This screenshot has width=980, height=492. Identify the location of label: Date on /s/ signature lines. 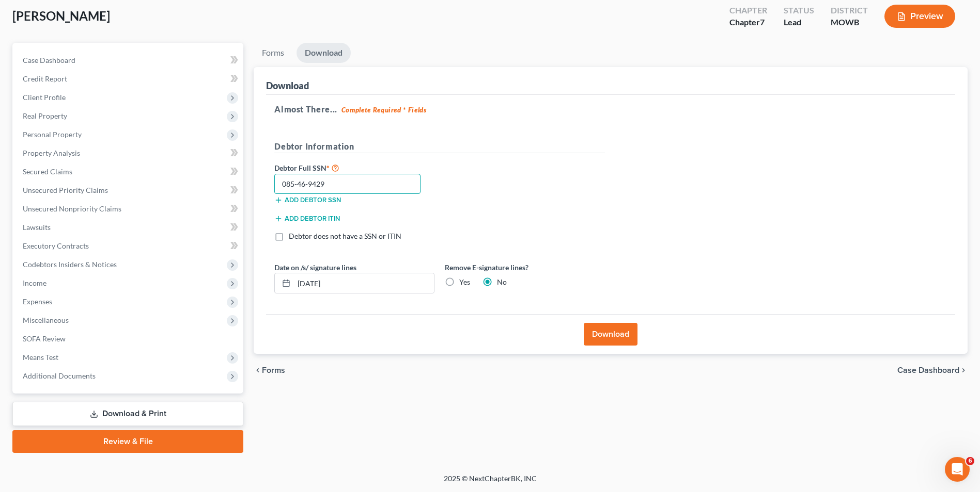
(315, 268).